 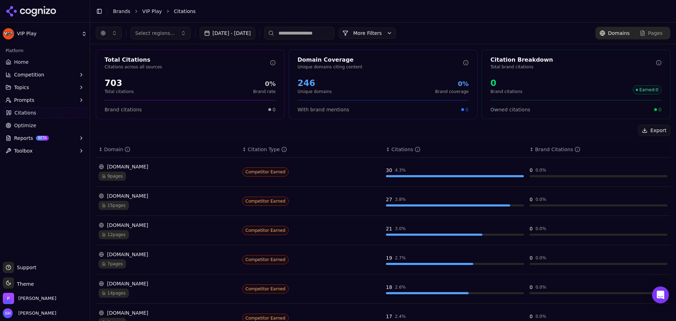 What do you see at coordinates (21, 87) in the screenshot?
I see `span: Topics` at bounding box center [21, 87].